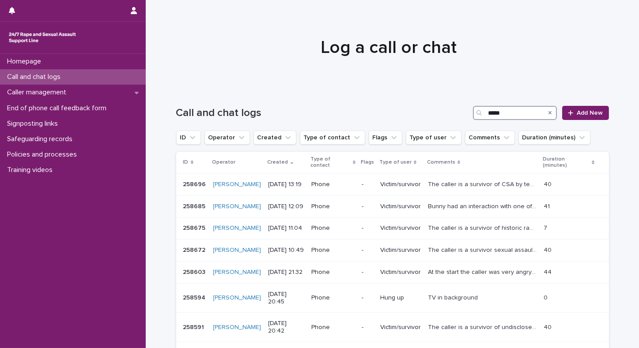 The image size is (639, 348). I want to click on p: Training videos, so click(31, 170).